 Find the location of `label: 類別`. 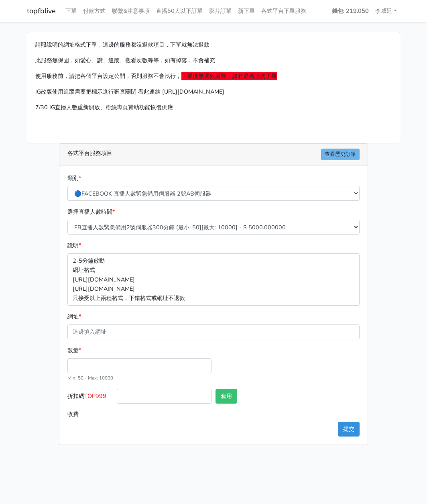

label: 類別 is located at coordinates (75, 178).